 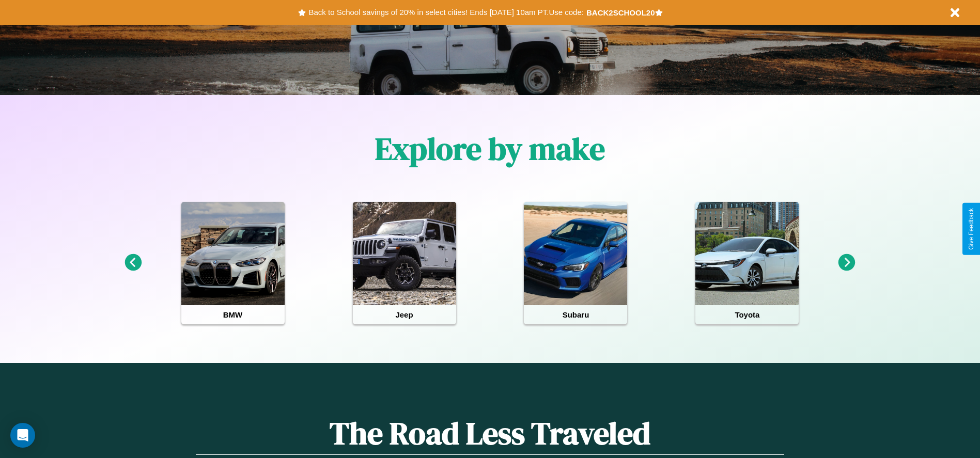 I want to click on h1: The Road Less Traveled, so click(x=490, y=433).